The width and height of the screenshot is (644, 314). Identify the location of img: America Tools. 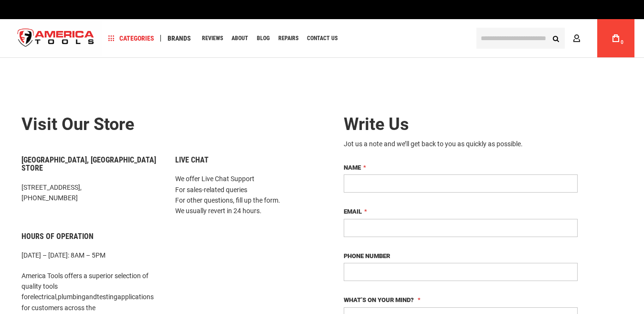
(56, 38).